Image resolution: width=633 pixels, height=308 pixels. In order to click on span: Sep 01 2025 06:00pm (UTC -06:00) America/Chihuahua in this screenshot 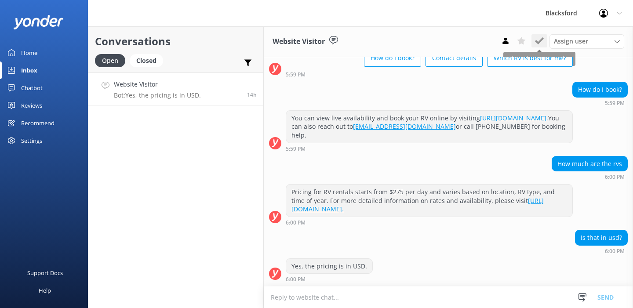, I will do `click(252, 94)`.